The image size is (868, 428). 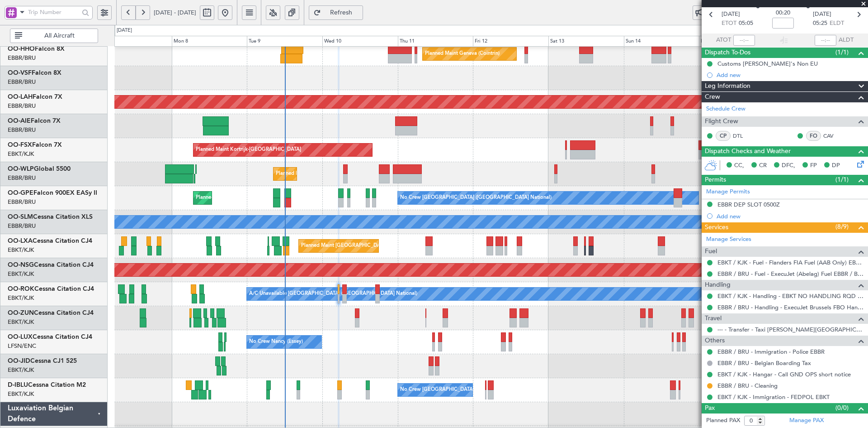 What do you see at coordinates (35, 97) in the screenshot?
I see `a: OO-LAHFalcon 7X` at bounding box center [35, 97].